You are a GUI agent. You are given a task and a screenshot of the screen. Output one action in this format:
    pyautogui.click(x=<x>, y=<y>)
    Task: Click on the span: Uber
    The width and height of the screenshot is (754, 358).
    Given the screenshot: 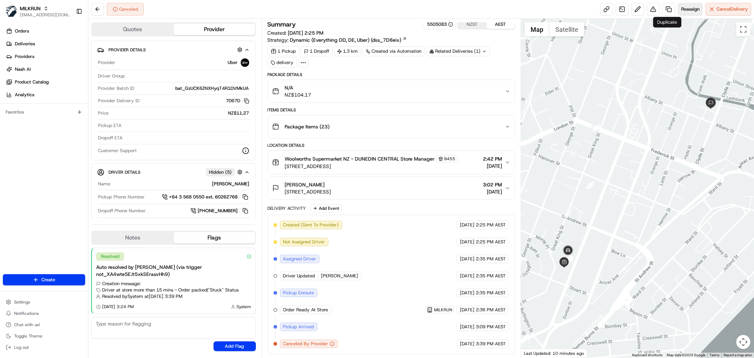 What is the action you would take?
    pyautogui.click(x=233, y=63)
    